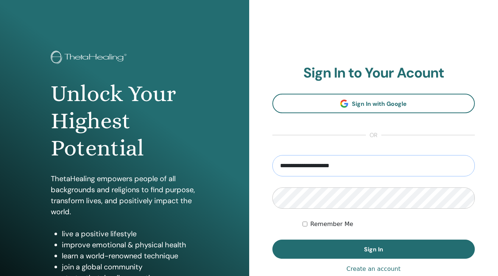 This screenshot has height=276, width=498. Describe the element at coordinates (332, 225) in the screenshot. I see `label: Remember Me` at that location.